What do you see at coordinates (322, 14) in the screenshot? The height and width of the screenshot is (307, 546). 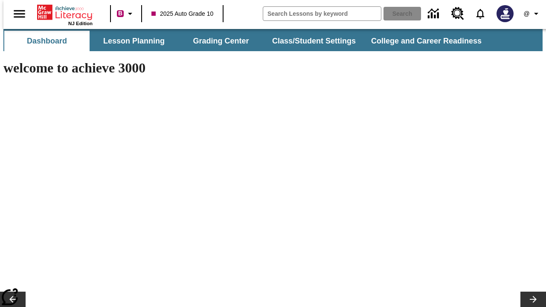 I see `input: search field` at bounding box center [322, 14].